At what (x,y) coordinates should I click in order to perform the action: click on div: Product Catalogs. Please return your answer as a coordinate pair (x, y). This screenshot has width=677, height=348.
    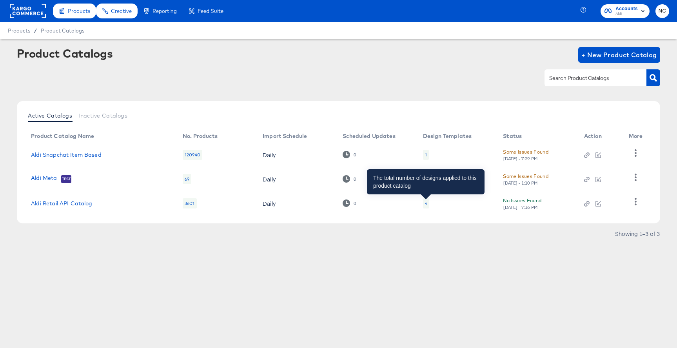
    Looking at the image, I should click on (65, 53).